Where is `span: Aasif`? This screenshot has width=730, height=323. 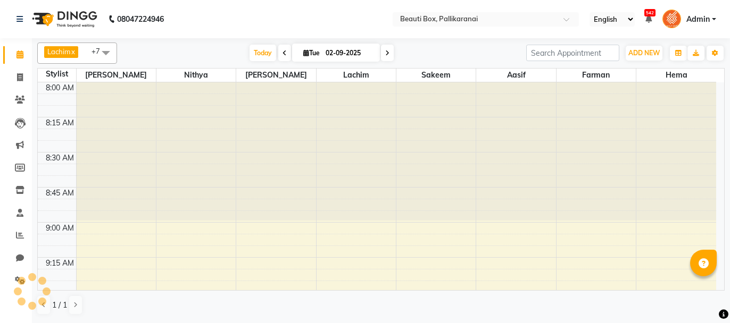 span: Aasif is located at coordinates (515, 75).